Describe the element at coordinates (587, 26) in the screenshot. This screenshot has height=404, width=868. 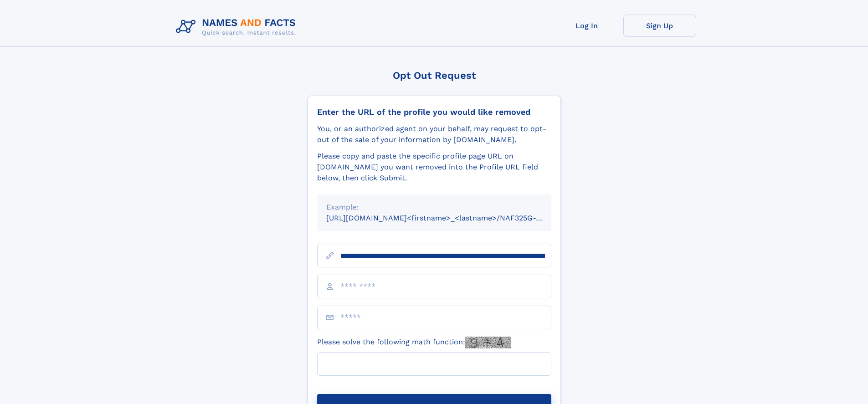
I see `a: Log In` at that location.